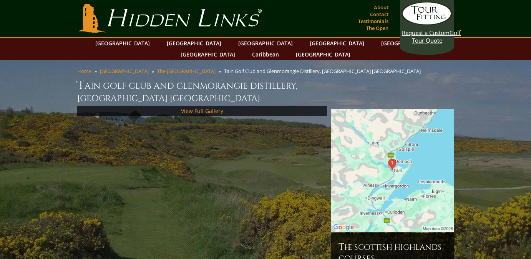  I want to click on a: Caribbean, so click(265, 54).